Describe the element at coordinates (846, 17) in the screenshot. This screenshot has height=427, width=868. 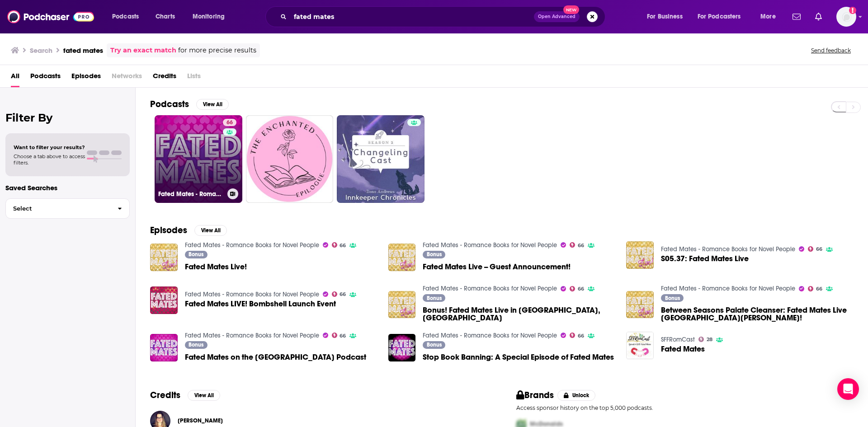
I see `span: Logged in as gabrielle.gantz` at that location.